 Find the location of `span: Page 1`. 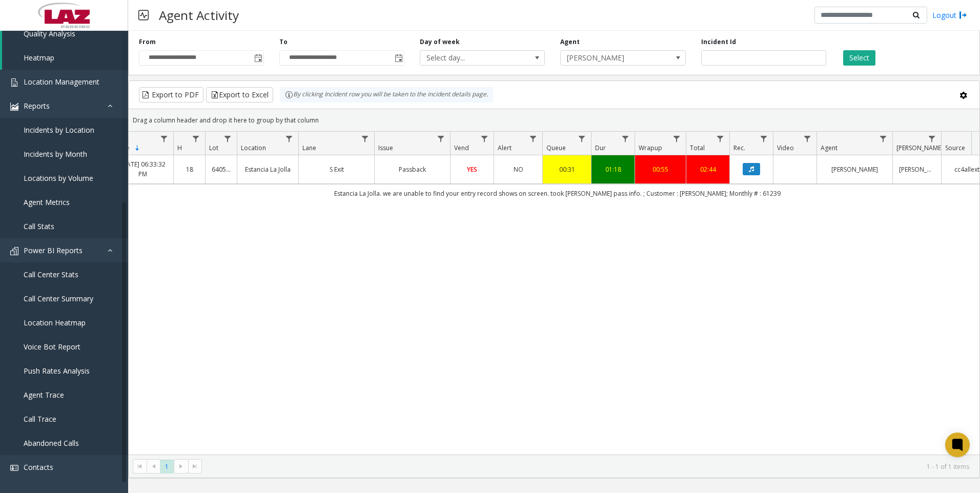

span: Page 1 is located at coordinates (166, 467).